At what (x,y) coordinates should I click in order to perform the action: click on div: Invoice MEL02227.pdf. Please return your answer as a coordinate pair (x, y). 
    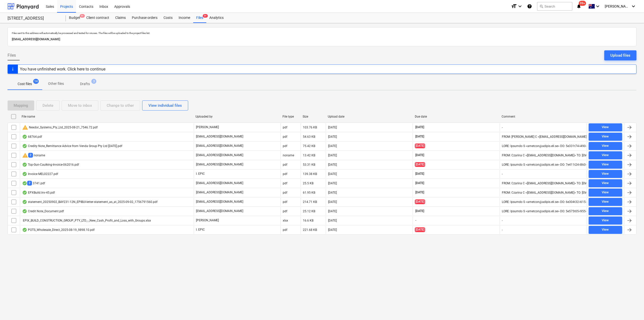
    Looking at the image, I should click on (40, 174).